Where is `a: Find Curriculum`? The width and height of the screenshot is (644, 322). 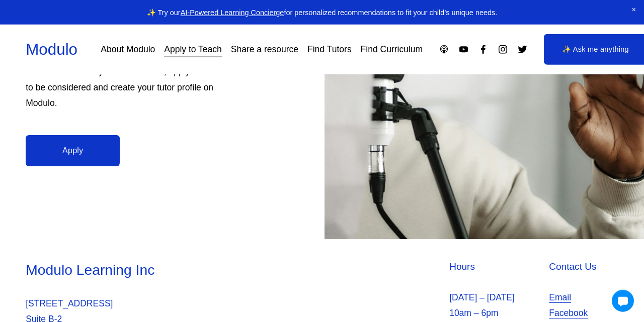
a: Find Curriculum is located at coordinates (392, 49).